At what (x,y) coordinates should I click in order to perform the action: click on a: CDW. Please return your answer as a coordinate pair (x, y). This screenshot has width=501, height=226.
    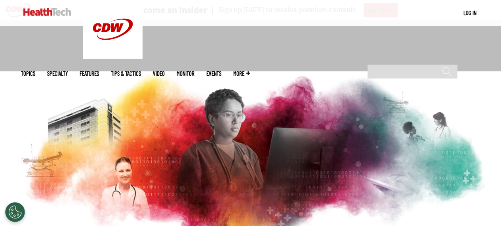
    Looking at the image, I should click on (113, 56).